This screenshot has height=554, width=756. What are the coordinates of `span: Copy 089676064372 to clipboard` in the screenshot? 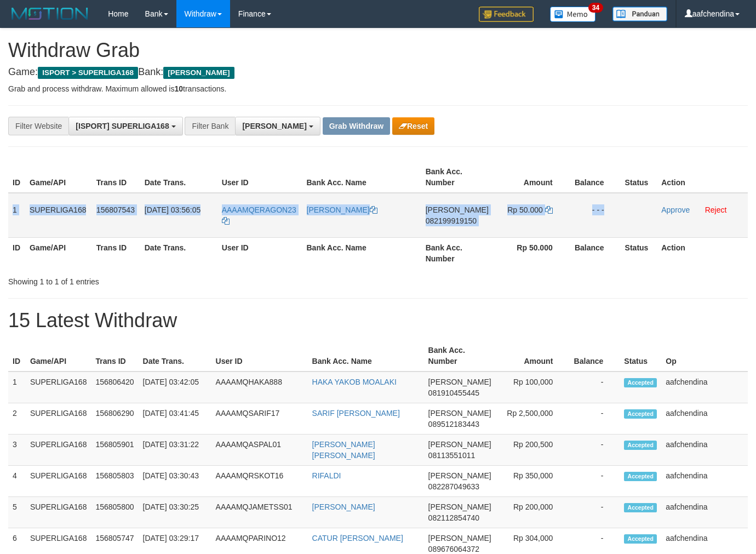 It's located at (454, 549).